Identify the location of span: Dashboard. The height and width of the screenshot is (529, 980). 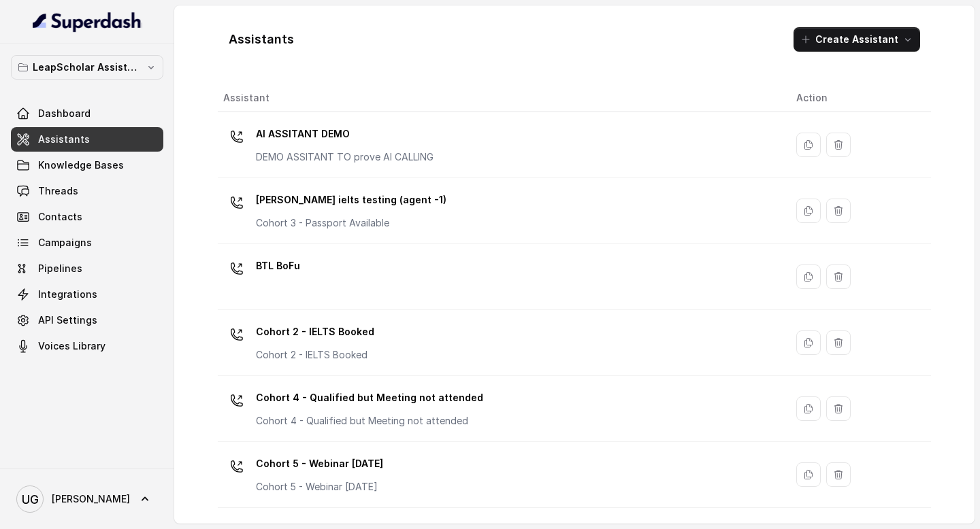
(64, 114).